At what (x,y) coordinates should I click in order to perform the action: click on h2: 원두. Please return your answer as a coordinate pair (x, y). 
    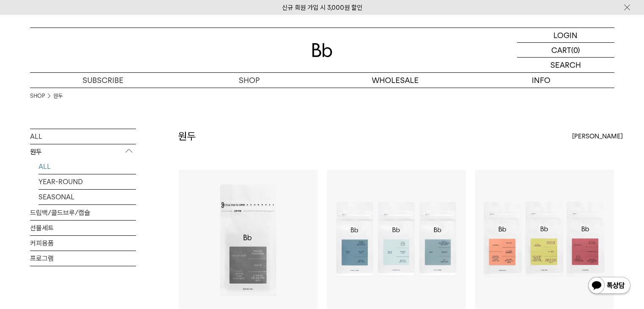
    Looking at the image, I should click on (187, 137).